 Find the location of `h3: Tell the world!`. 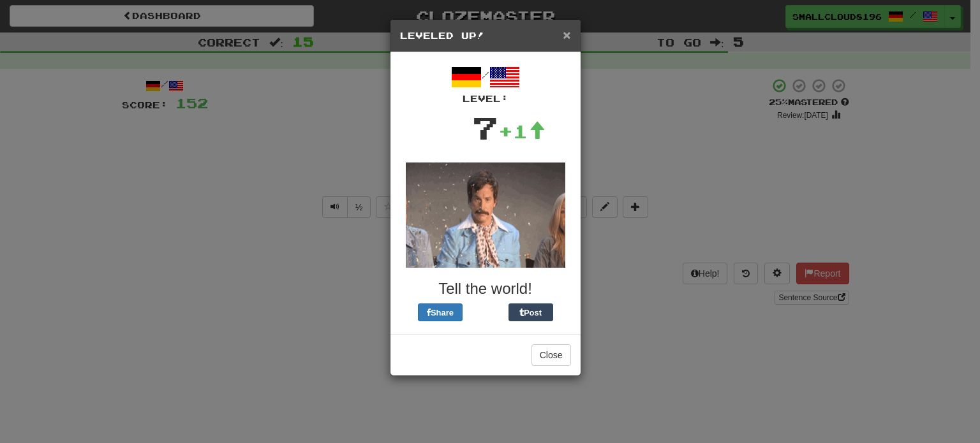

h3: Tell the world! is located at coordinates (486, 289).